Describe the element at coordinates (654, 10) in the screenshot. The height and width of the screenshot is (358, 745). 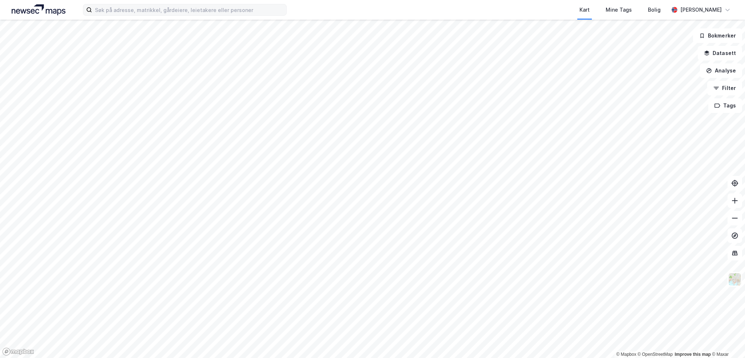
I see `div: Bolig` at that location.